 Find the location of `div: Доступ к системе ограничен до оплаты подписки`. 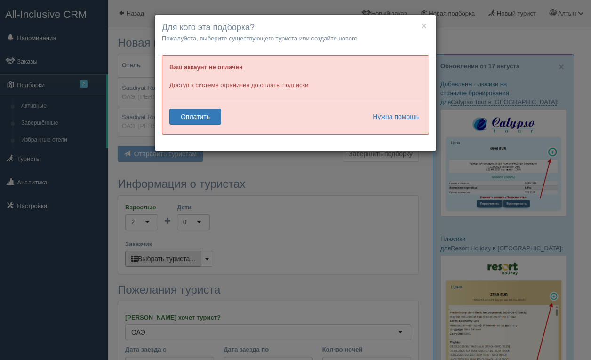

div: Доступ к системе ограничен до оплаты подписки is located at coordinates (295, 95).